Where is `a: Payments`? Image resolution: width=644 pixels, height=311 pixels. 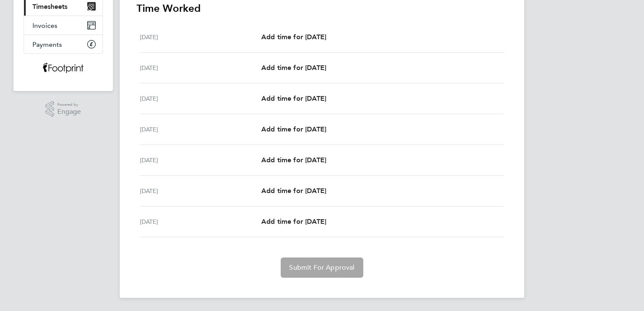
a: Payments is located at coordinates (63, 44).